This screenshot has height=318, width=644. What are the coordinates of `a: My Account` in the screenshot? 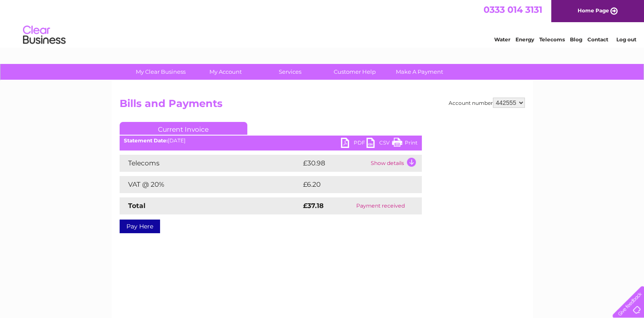 It's located at (225, 71).